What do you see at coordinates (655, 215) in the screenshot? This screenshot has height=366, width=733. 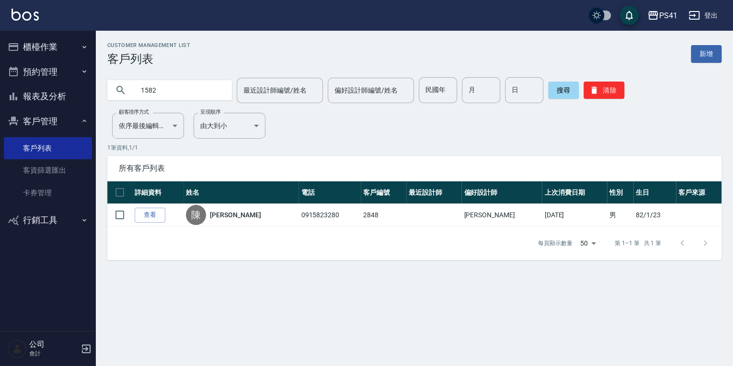 I see `td: 82/1/23` at bounding box center [655, 215].